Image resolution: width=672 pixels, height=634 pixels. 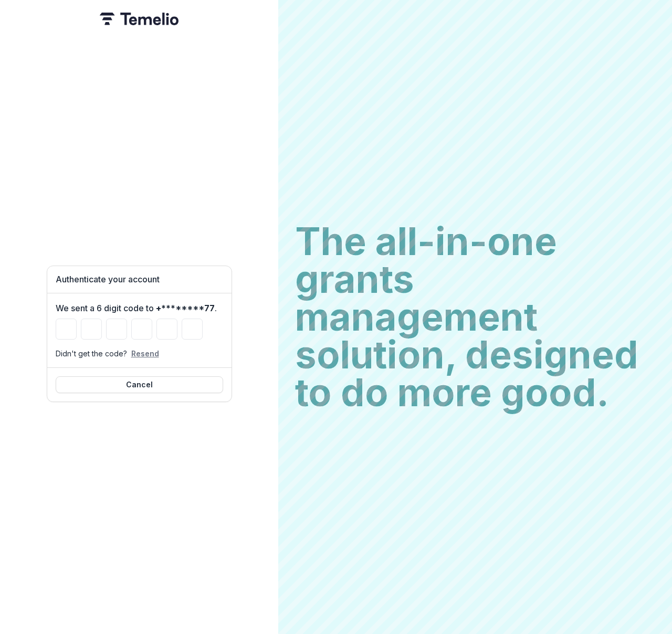 What do you see at coordinates (136, 308) in the screenshot?
I see `label: We sent a 6 digit code to .` at bounding box center [136, 308].